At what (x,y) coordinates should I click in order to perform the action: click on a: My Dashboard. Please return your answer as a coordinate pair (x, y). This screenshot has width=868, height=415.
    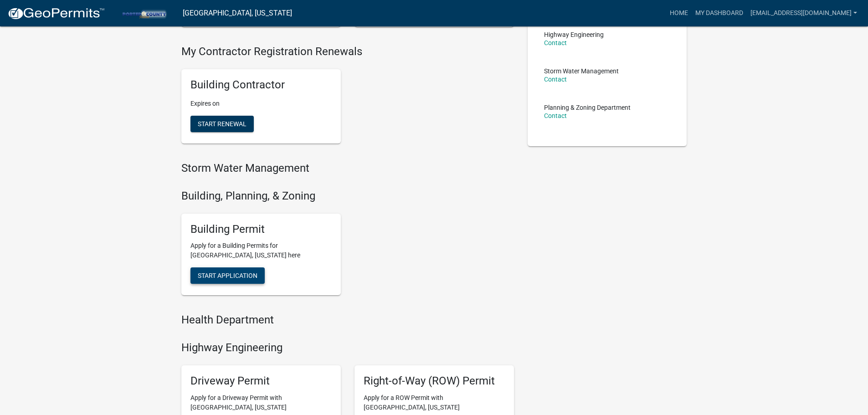
    Looking at the image, I should click on (719, 13).